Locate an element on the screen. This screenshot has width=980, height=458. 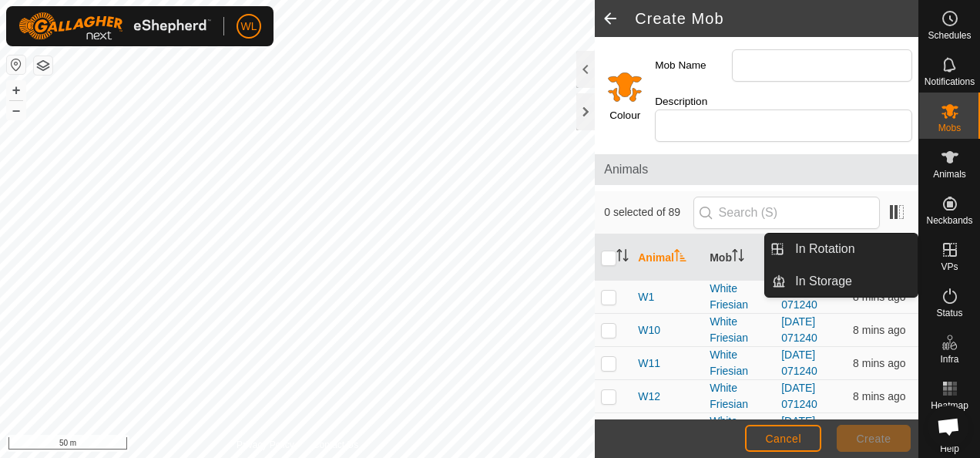
li: In Rotation is located at coordinates (841, 249).